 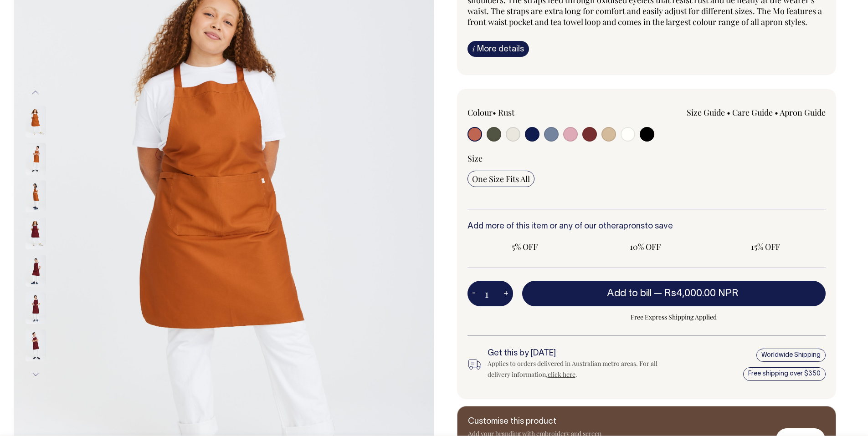 I want to click on span: i, so click(x=474, y=48).